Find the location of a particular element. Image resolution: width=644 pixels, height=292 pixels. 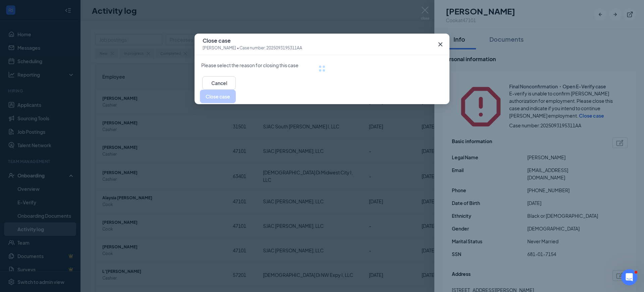

svg: Cross is located at coordinates (441, 45).